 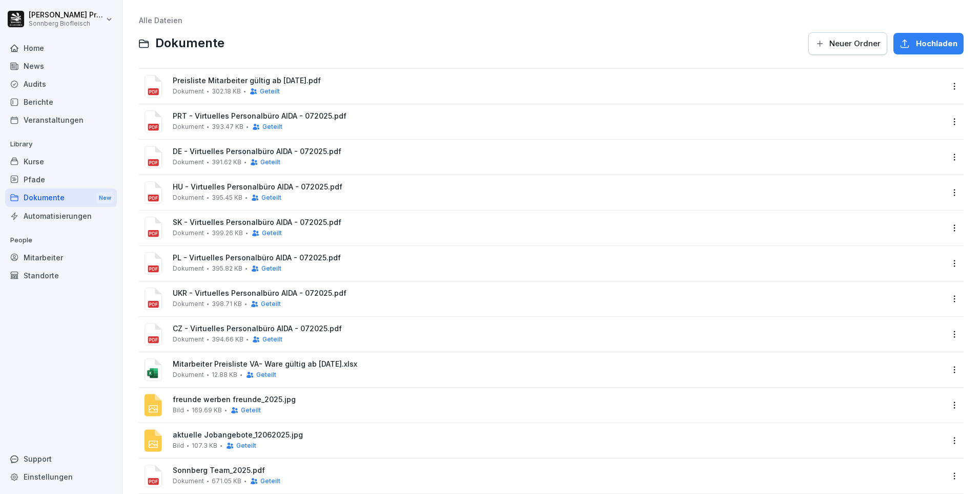 I want to click on span: PRT - Virtuelles Personalbüro AIDA - 072025.pdf, so click(x=558, y=116).